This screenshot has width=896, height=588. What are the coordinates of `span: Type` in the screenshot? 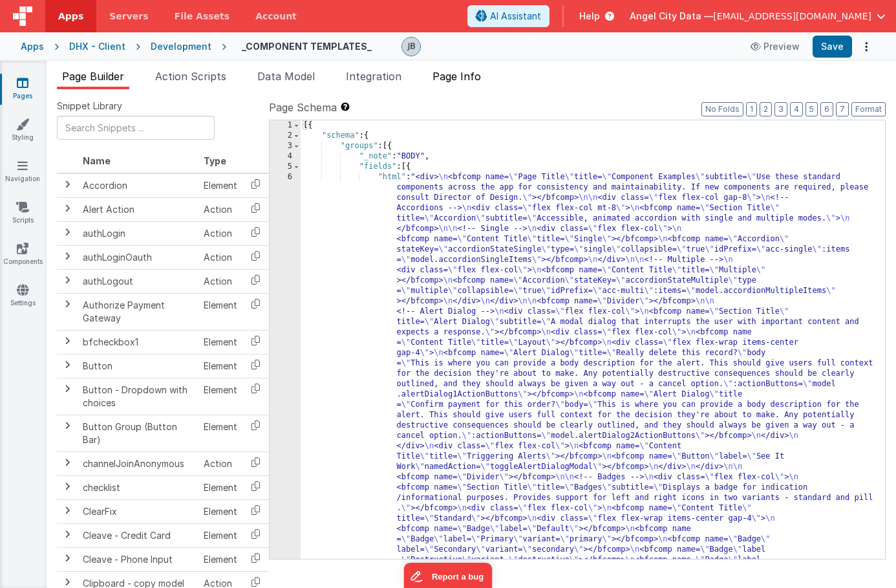 It's located at (214, 160).